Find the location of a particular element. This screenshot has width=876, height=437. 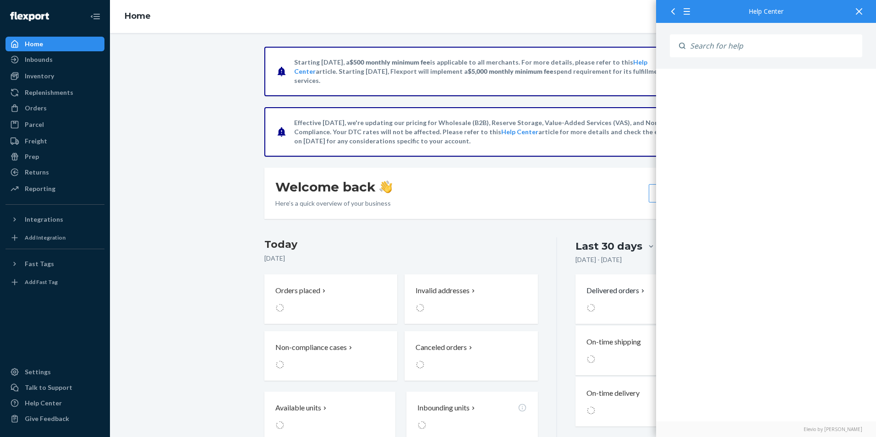

button: Close Navigation is located at coordinates (95, 16).